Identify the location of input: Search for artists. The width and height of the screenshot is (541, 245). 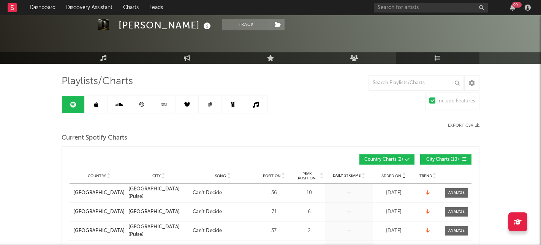
(431, 8).